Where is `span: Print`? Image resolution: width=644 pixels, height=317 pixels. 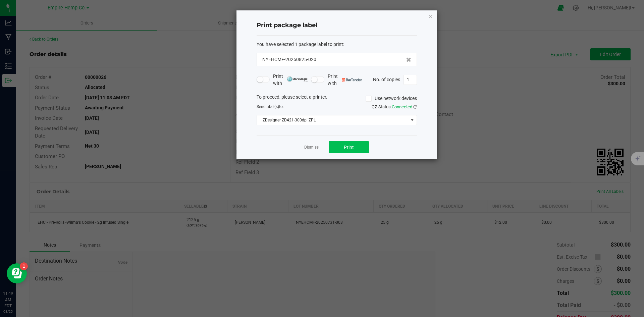 span: Print is located at coordinates (349, 147).